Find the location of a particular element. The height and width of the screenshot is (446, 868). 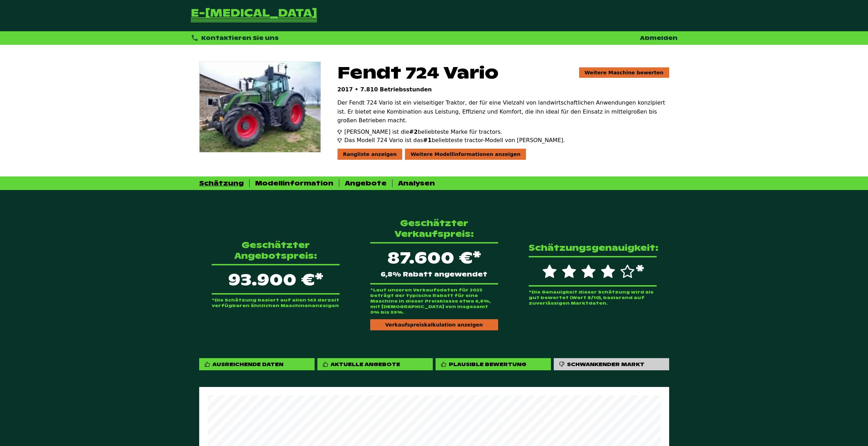

div: Schätzung is located at coordinates (222, 183).